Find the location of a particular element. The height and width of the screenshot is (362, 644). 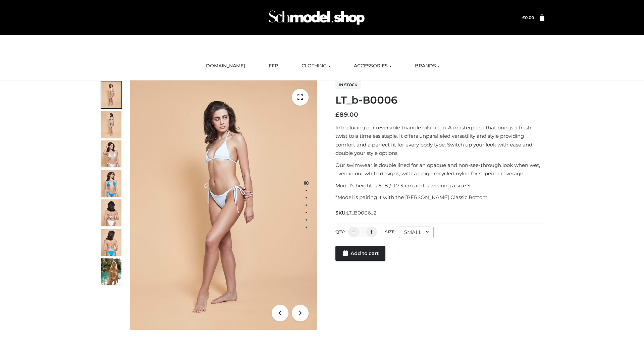

img: Arieltop_CloudNine_AzureSky2.jpg is located at coordinates (111, 272).